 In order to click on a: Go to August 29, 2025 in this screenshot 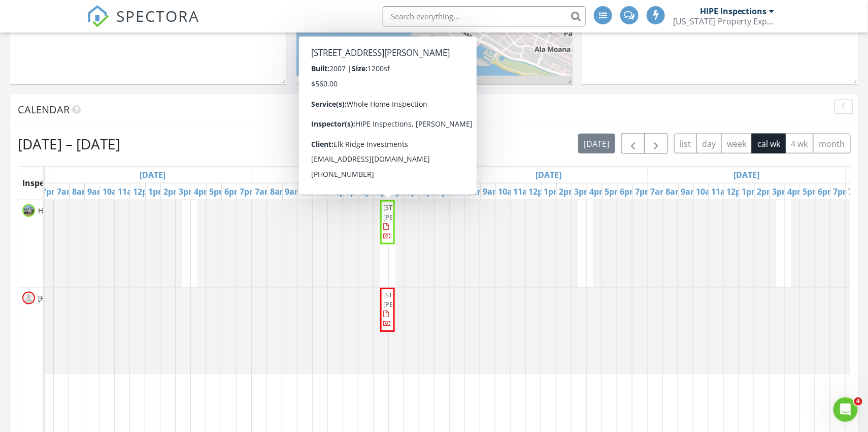, I will do `click(747, 175)`.